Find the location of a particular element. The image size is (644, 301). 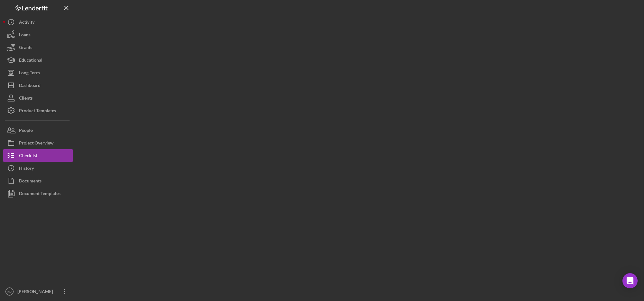

button: Dashboard is located at coordinates (38, 85).